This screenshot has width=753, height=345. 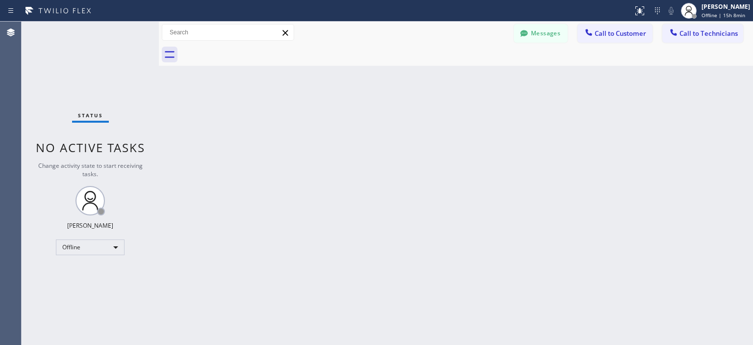 What do you see at coordinates (709, 33) in the screenshot?
I see `span: Call to Technicians` at bounding box center [709, 33].